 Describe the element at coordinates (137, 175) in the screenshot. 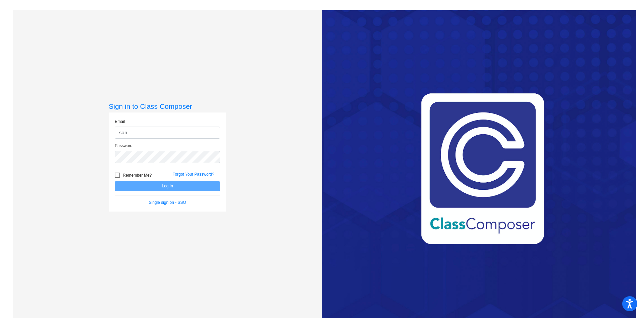

I see `span: Remember Me?` at that location.